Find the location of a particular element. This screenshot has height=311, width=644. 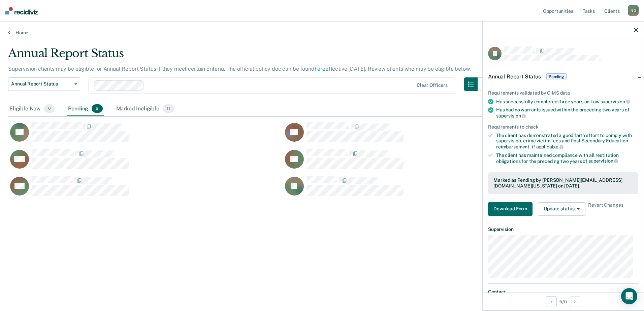

div: Has had no warrants issued within the preceding two years of is located at coordinates (567, 113).